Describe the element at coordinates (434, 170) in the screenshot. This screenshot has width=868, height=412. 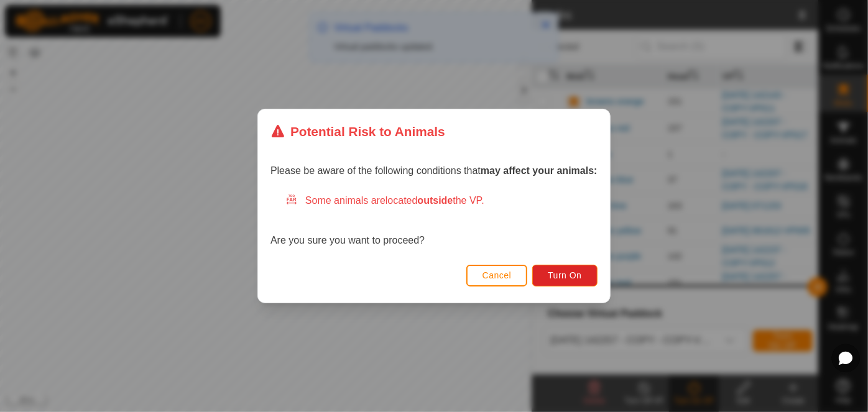
I see `span: Please be aware of the following conditions that` at that location.